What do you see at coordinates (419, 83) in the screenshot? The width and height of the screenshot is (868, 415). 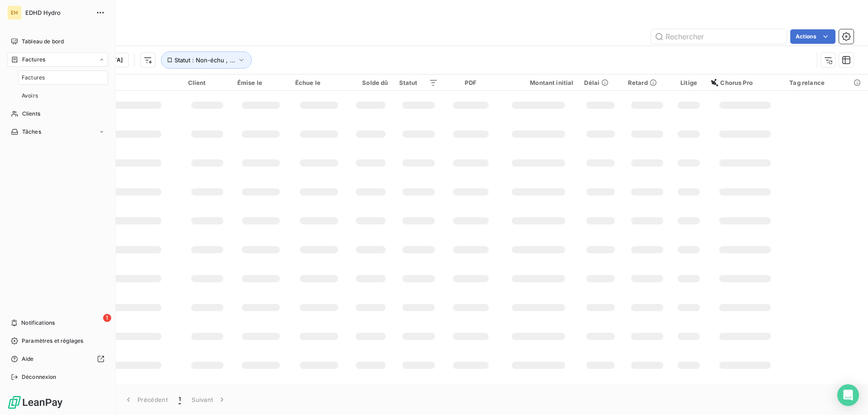 I see `div: Statut` at bounding box center [419, 83].